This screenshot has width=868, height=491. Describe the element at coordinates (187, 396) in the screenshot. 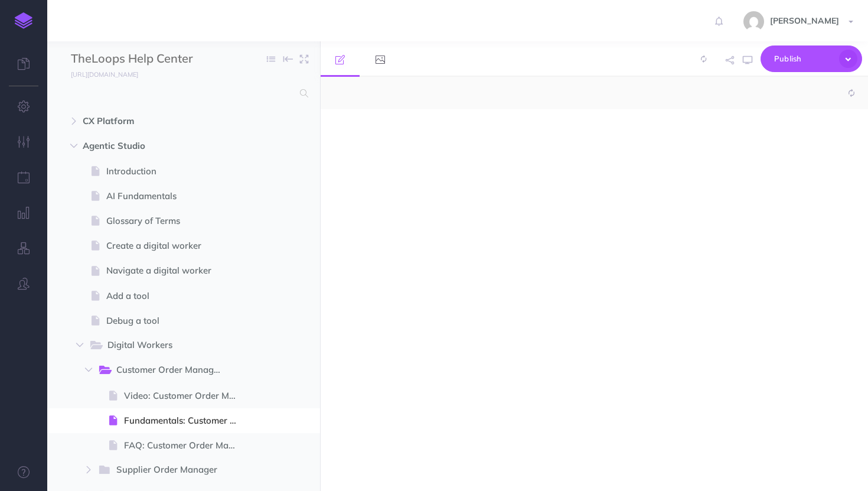

I see `span: Video: Customer Order Manager` at that location.